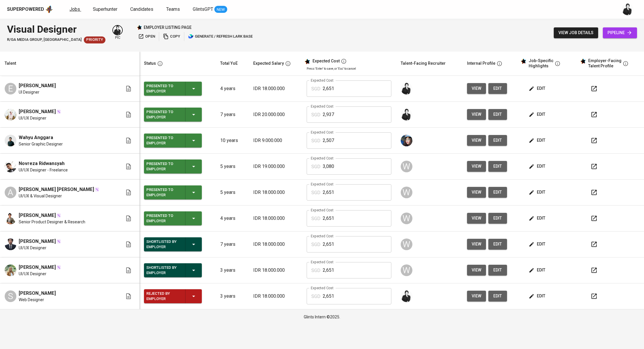 This screenshot has height=349, width=644. What do you see at coordinates (423, 63) in the screenshot?
I see `div: Talent-Facing Recruiter` at bounding box center [423, 63].